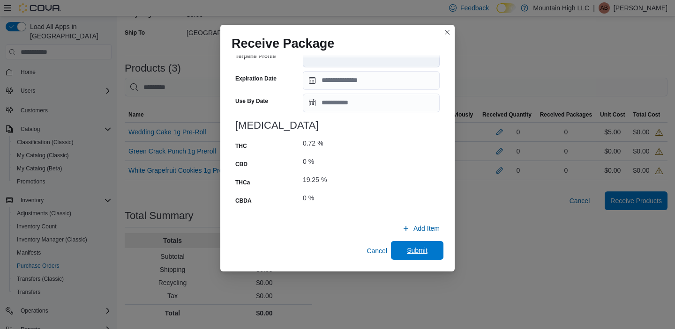 This screenshot has height=329, width=675. What do you see at coordinates (241, 164) in the screenshot?
I see `label: CBD` at bounding box center [241, 164].